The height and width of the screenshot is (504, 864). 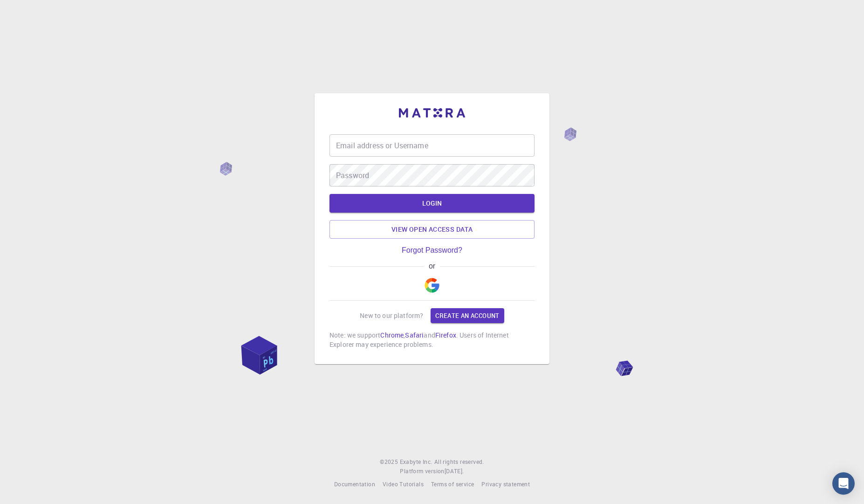 I want to click on a: Chrome, so click(x=392, y=335).